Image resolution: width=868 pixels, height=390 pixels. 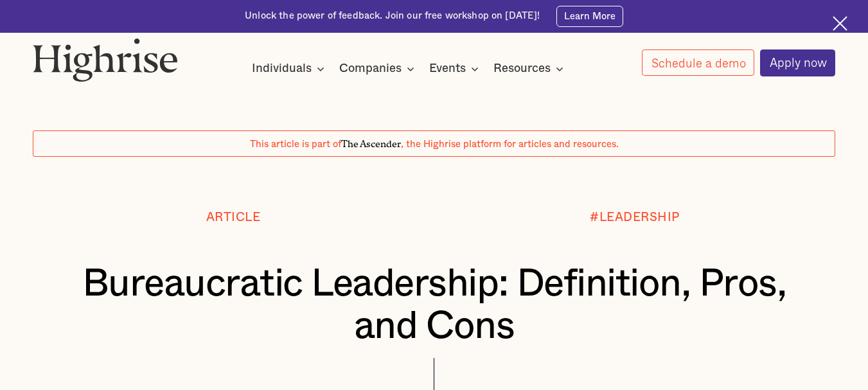 I want to click on div: Article, so click(x=233, y=218).